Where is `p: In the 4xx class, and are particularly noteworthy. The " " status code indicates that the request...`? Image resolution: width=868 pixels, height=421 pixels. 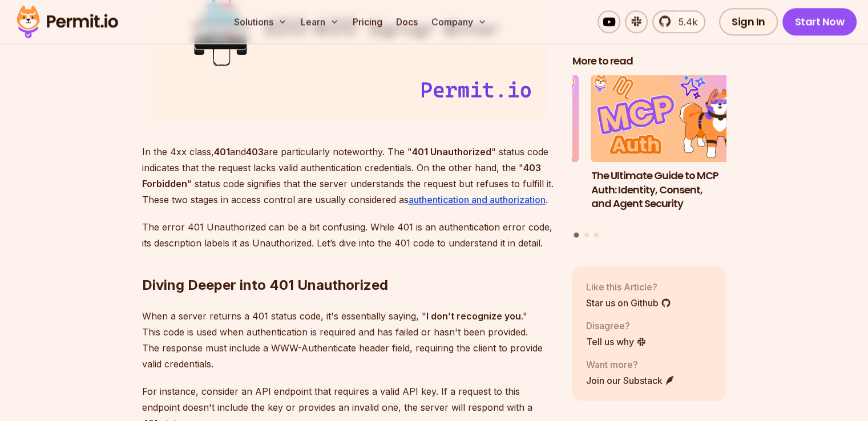 p: In the 4xx class, and are particularly noteworthy. The " " status code indicates that the request... is located at coordinates (348, 176).